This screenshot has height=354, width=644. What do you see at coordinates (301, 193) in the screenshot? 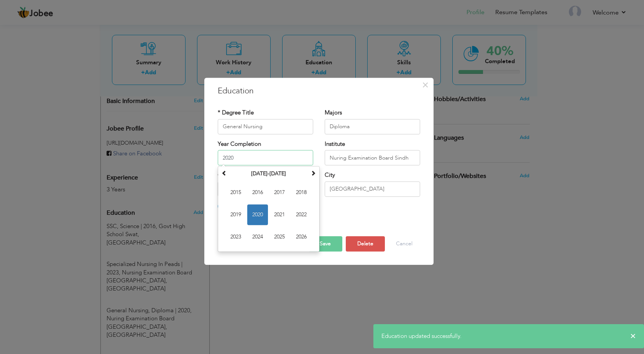
I see `span: 2018` at bounding box center [301, 193].